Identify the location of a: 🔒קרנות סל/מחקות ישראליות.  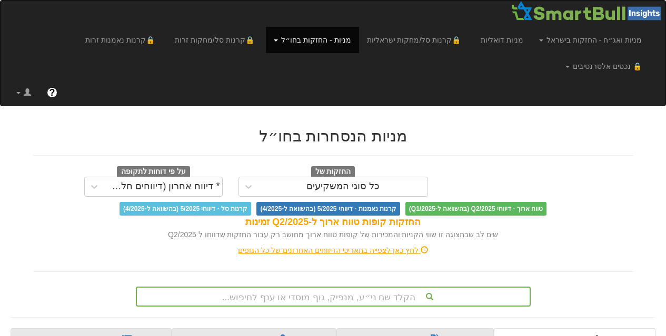
(416, 40).